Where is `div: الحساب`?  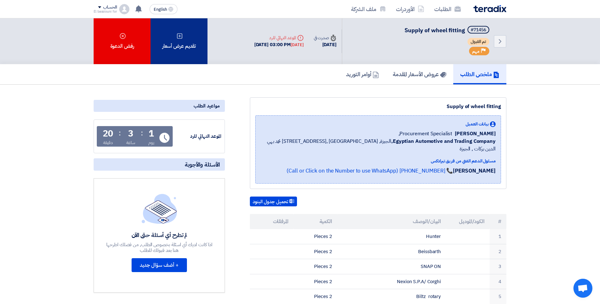 div: الحساب is located at coordinates (110, 7).